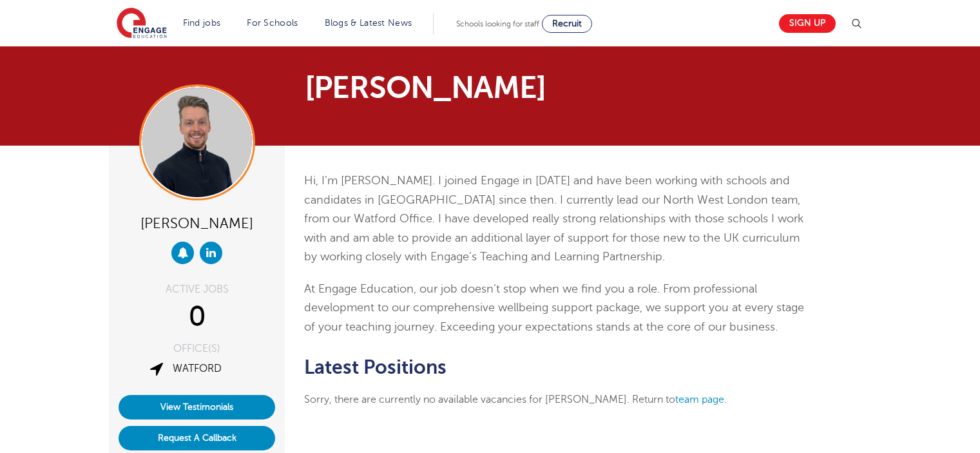  I want to click on a: team page, so click(700, 400).